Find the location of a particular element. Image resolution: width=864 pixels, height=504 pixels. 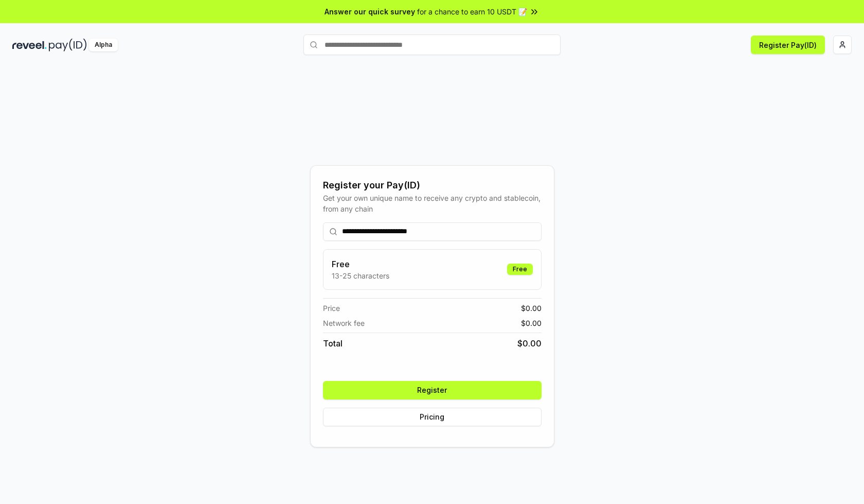

span: Network fee is located at coordinates (344, 322).